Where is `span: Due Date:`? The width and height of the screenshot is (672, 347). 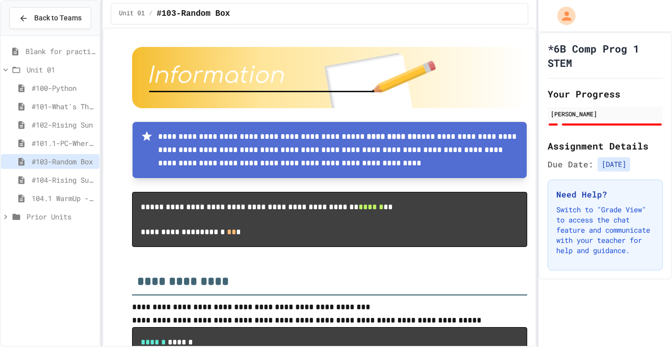
span: Due Date: is located at coordinates (570, 164).